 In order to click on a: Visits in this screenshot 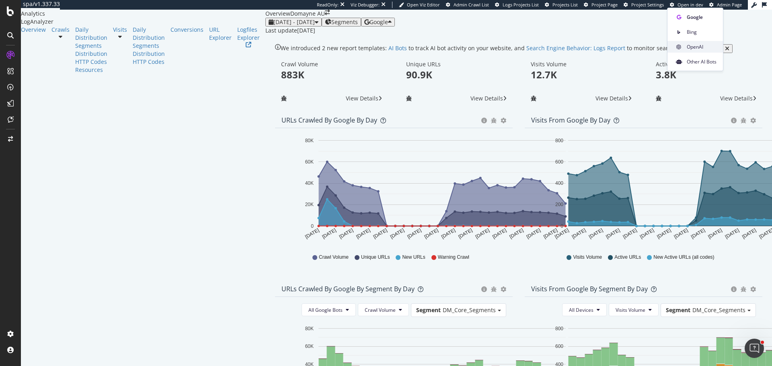, I will do `click(120, 30)`.